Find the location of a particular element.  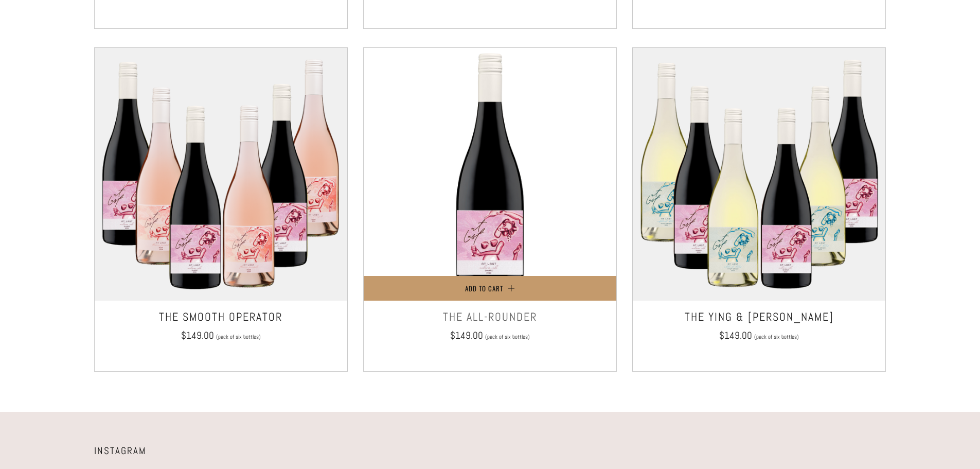

a: THE ALL-ROUNDER $149.00 (pack of six bottles) is located at coordinates (490, 332).